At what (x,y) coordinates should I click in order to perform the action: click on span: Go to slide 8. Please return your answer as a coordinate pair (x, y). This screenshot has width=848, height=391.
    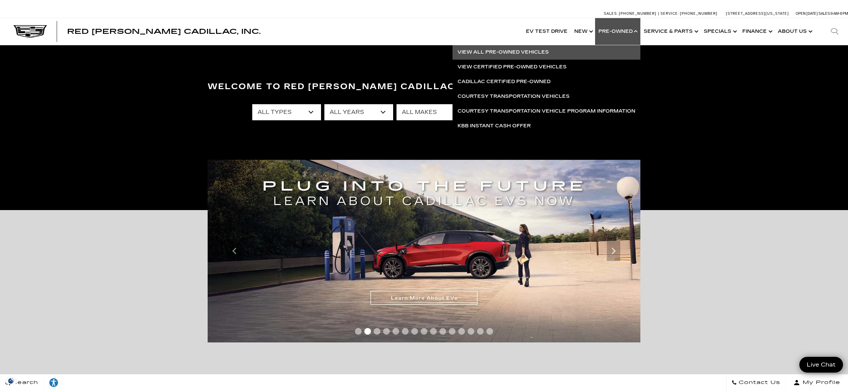
    Looking at the image, I should click on (424, 332).